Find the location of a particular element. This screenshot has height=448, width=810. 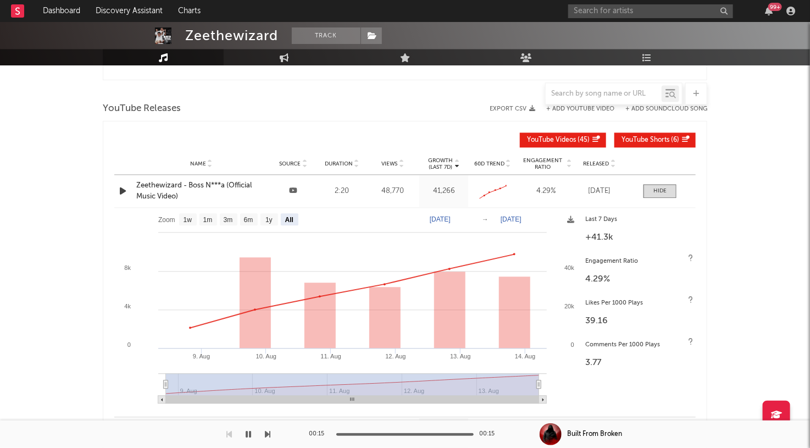

text: Zoom is located at coordinates (166, 220).